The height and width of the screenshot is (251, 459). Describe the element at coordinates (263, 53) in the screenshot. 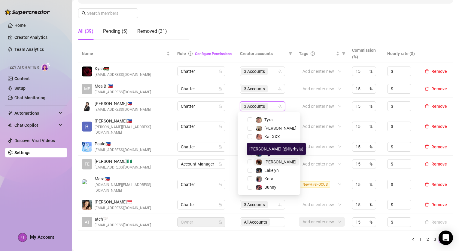

I see `span: Creator accounts` at that location.